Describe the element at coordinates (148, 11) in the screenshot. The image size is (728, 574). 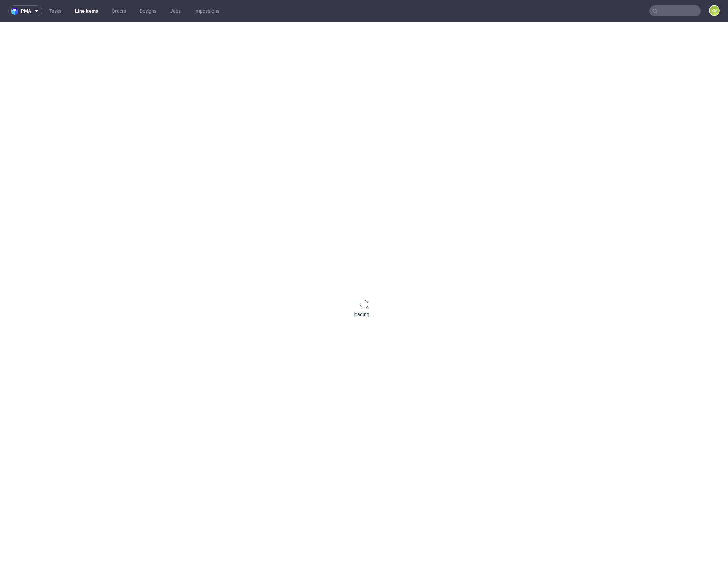
I see `a: Designs` at that location.